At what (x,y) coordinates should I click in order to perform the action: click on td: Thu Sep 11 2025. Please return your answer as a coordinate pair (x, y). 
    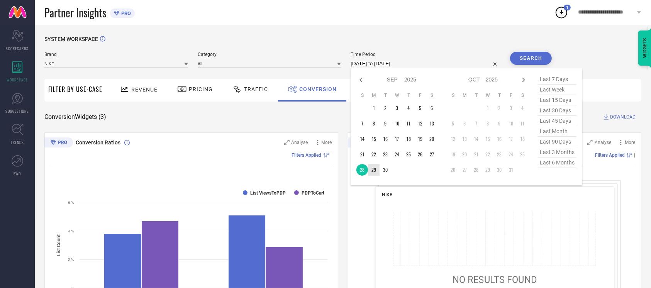
    Looking at the image, I should click on (408, 124).